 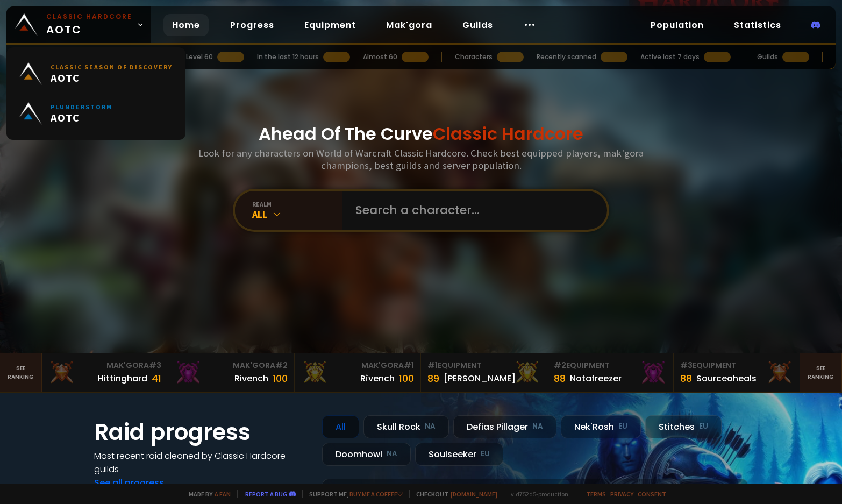 I want to click on div: Nek'Rosh, so click(x=601, y=426).